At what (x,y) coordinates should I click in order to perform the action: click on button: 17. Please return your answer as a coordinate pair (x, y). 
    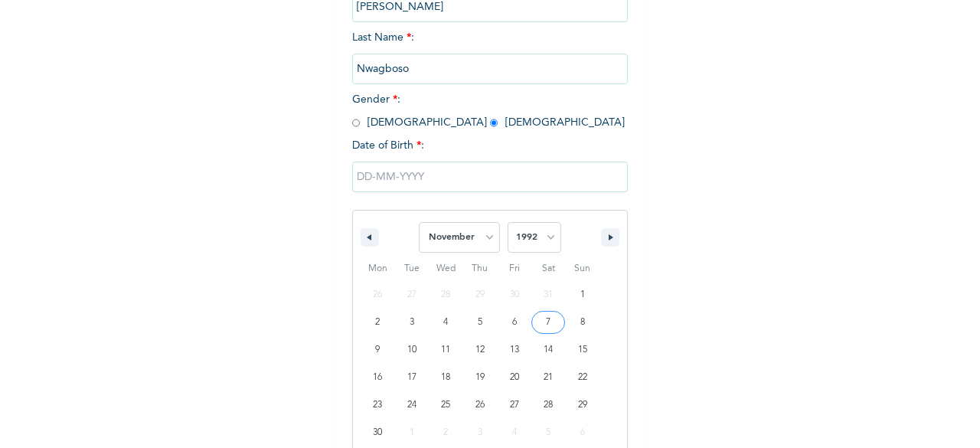
    Looking at the image, I should click on (412, 377).